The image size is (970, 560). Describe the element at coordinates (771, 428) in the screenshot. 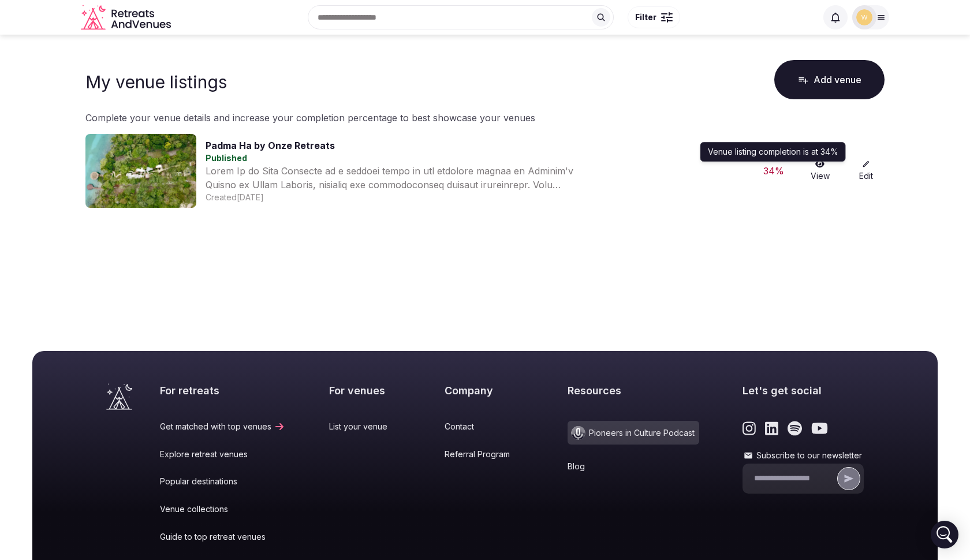

I see `a: Link to the retreats and venues LinkedIn page` at that location.